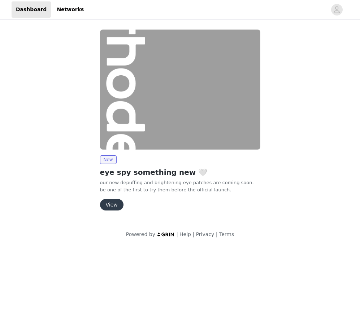 This screenshot has height=333, width=360. What do you see at coordinates (180, 89) in the screenshot?
I see `img: rhode skin` at bounding box center [180, 89].